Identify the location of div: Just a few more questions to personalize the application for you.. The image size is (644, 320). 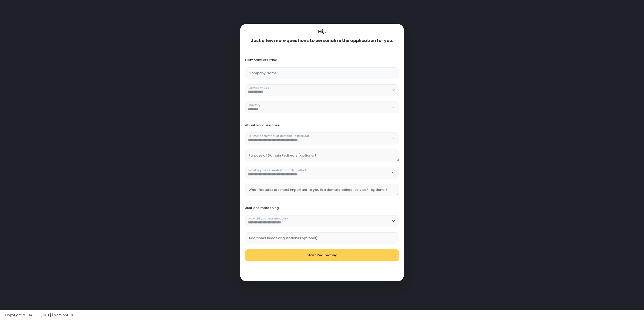
(322, 40).